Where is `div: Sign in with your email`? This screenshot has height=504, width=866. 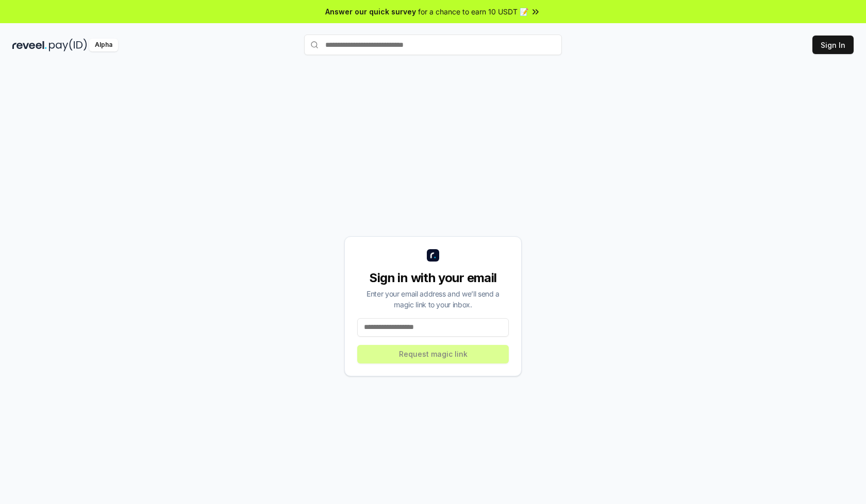 div: Sign in with your email is located at coordinates (433, 278).